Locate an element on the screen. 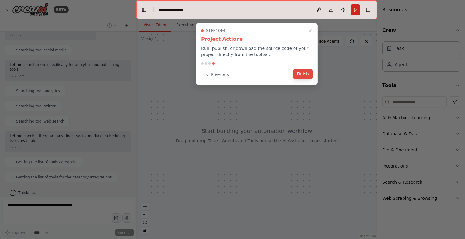  button: Finish is located at coordinates (303, 74).